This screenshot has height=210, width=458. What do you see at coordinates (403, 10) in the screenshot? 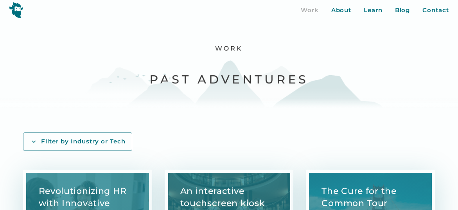
I see `div: Blog` at bounding box center [403, 10].